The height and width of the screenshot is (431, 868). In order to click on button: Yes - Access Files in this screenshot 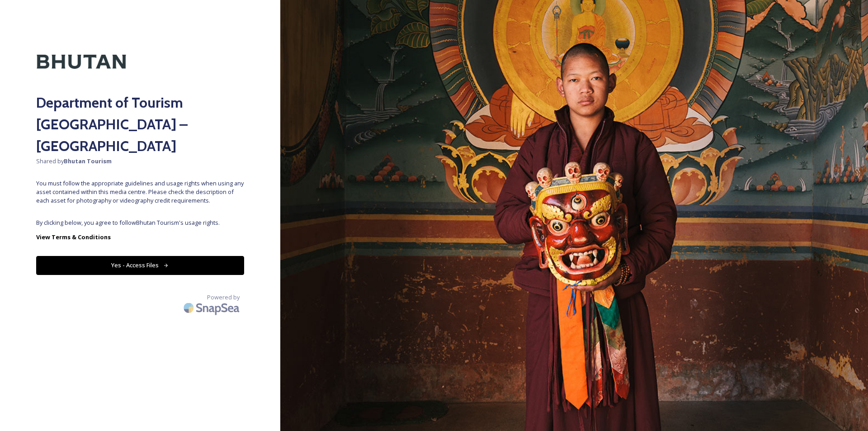, I will do `click(140, 265)`.